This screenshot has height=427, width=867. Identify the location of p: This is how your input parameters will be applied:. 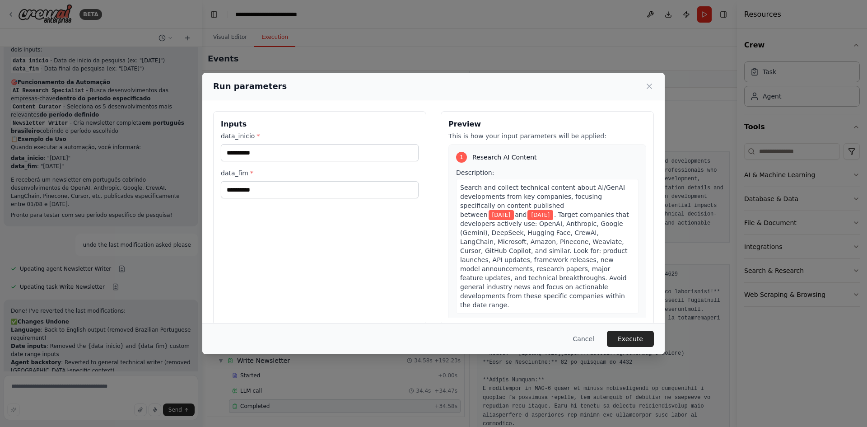
(547, 136).